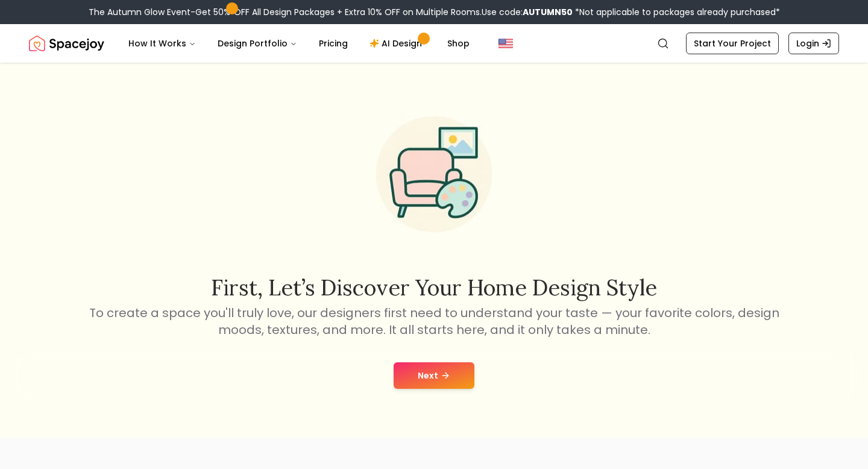  What do you see at coordinates (505, 43) in the screenshot?
I see `img: United States` at bounding box center [505, 43].